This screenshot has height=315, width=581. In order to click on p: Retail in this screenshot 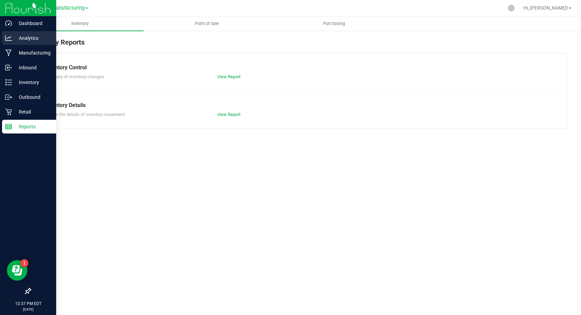, I will do `click(33, 112)`.